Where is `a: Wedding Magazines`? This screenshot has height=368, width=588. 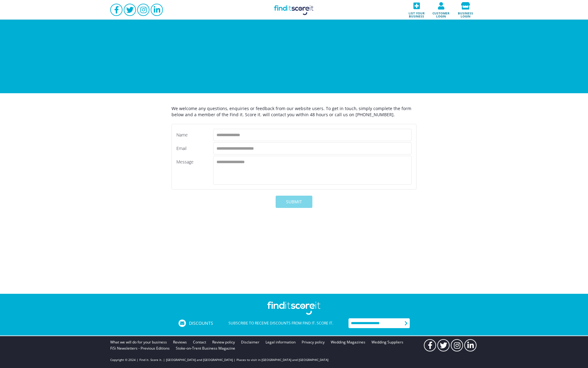
a: Wedding Magazines is located at coordinates (348, 342).